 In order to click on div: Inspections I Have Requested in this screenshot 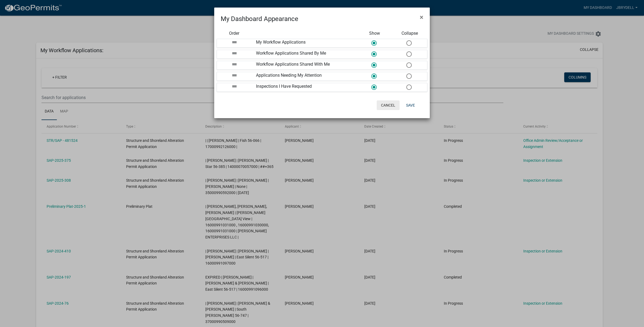, I will do `click(305, 88)`.